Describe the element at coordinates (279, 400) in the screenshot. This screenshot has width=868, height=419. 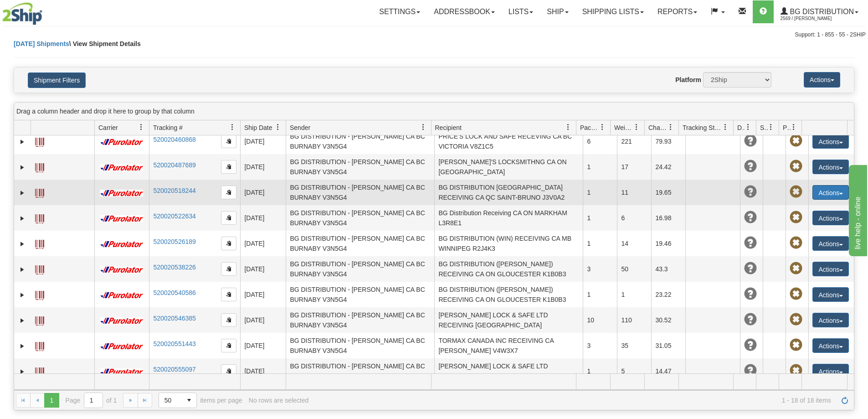
I see `div: No rows are selected` at that location.